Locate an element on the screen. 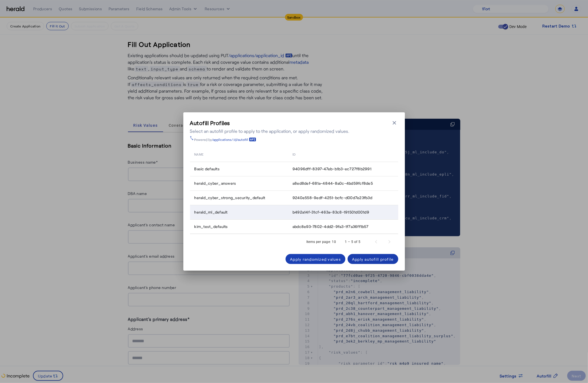 This screenshot has height=383, width=588. div: Apply randomized values is located at coordinates (316, 259).